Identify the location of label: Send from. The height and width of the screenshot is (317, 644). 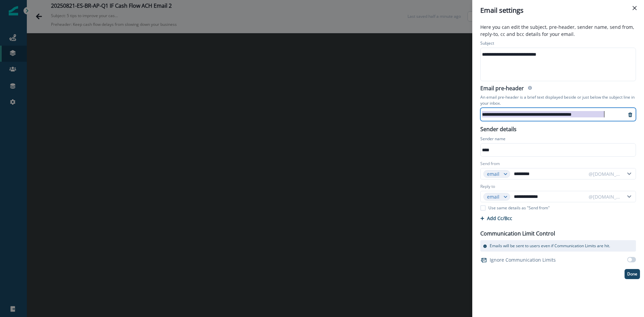
(490, 164).